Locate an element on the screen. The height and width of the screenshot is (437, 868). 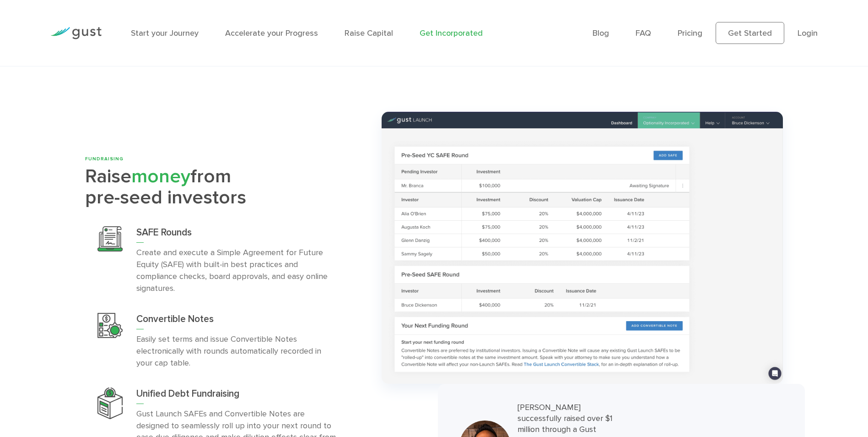
a: Pricing is located at coordinates (690, 33).